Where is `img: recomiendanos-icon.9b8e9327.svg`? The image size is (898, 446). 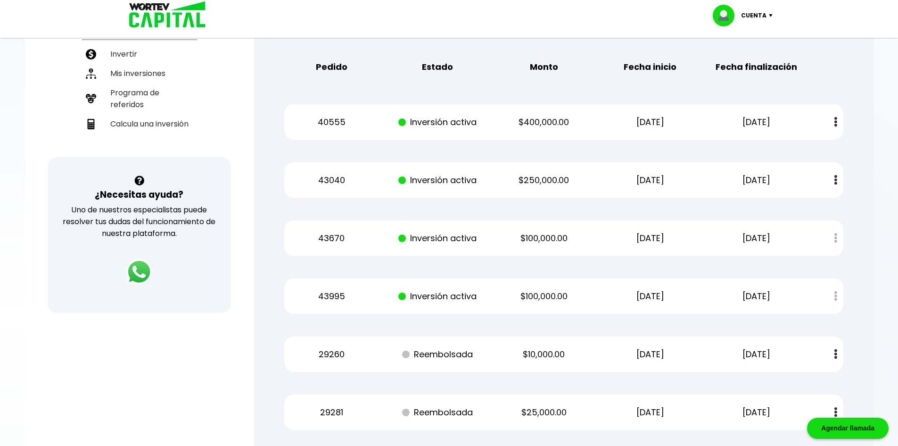 img: recomiendanos-icon.9b8e9327.svg is located at coordinates (91, 99).